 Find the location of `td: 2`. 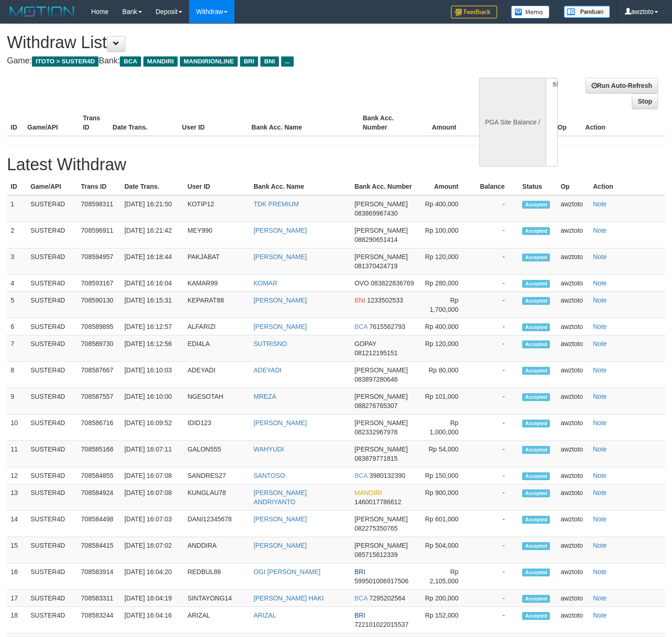

td: 2 is located at coordinates (17, 235).